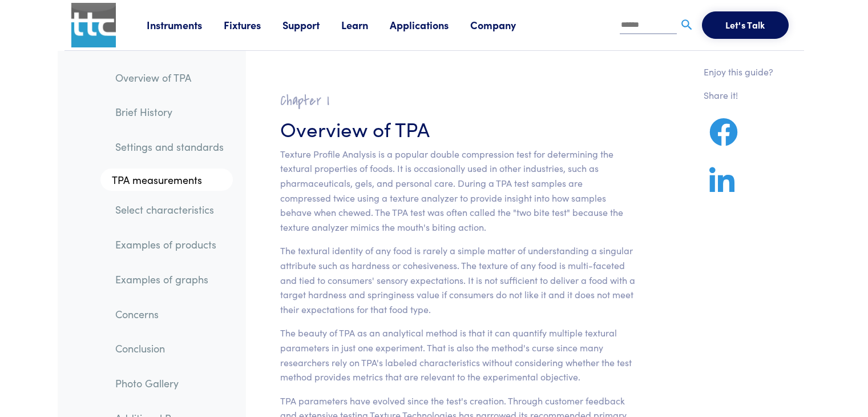 The height and width of the screenshot is (417, 868). I want to click on h2: Chapter I, so click(458, 101).